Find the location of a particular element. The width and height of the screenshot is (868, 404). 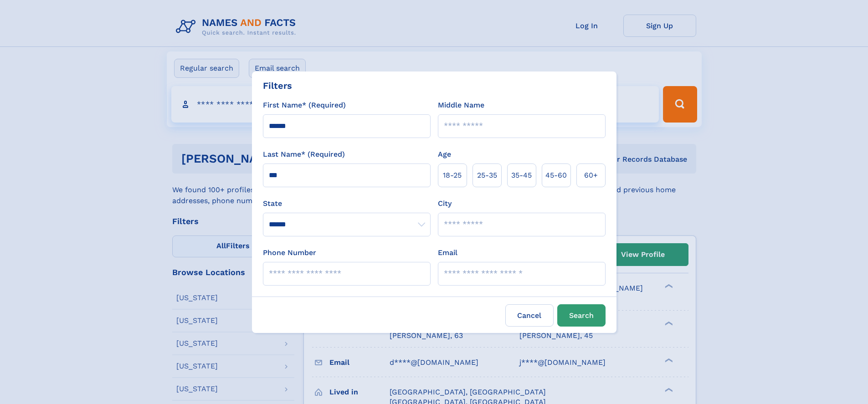

label: Email is located at coordinates (447, 253).